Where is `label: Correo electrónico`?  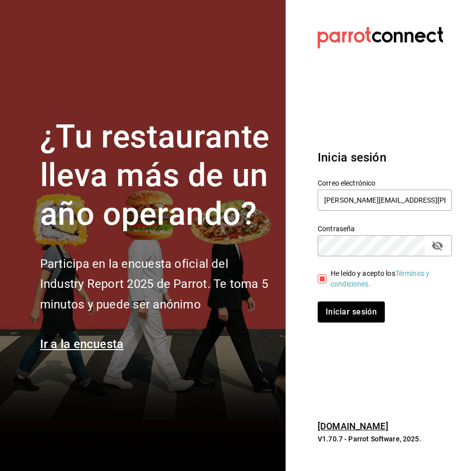 label: Correo electrónico is located at coordinates (385, 183).